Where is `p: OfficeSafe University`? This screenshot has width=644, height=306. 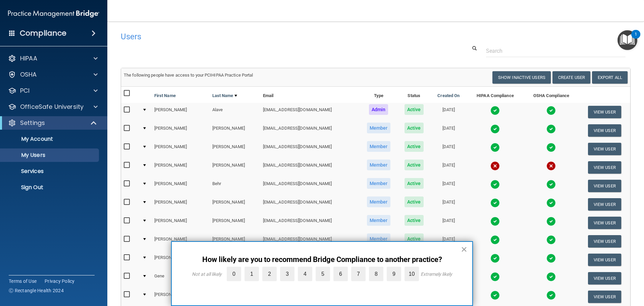
p: OfficeSafe University is located at coordinates (51, 106).